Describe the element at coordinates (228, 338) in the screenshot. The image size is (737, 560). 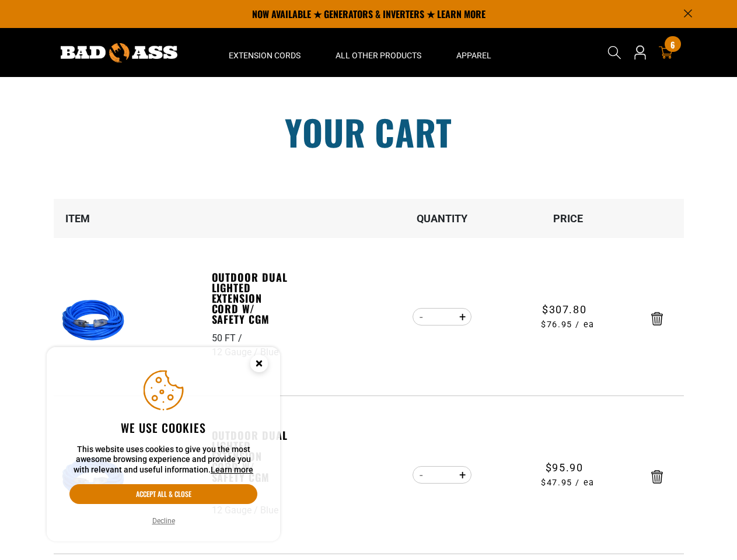
I see `div: 50 FT` at that location.